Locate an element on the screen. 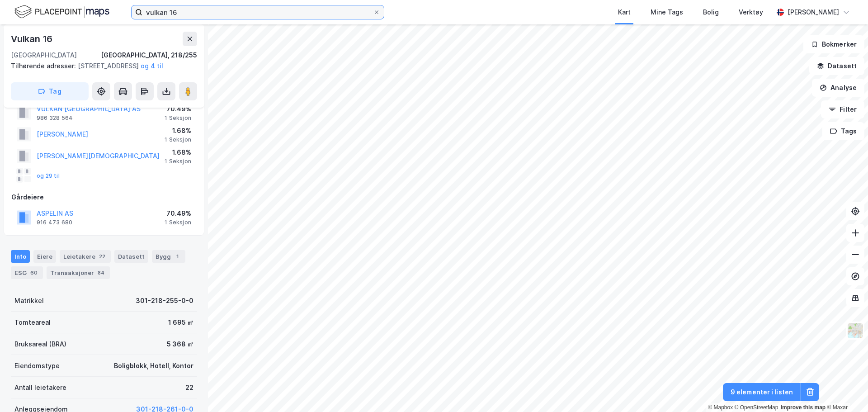  button: Filter is located at coordinates (842, 109).